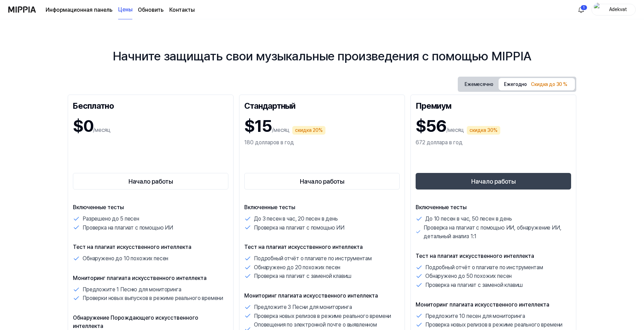  What do you see at coordinates (468, 276) in the screenshot?
I see `ya-tr-span: Обнаружено до 50 похожих песен` at bounding box center [468, 276].